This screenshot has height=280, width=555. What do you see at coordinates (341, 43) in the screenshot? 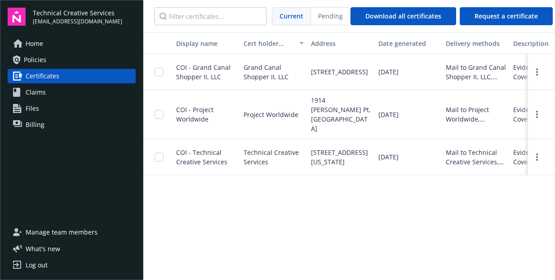
I see `div: Address` at bounding box center [341, 43].